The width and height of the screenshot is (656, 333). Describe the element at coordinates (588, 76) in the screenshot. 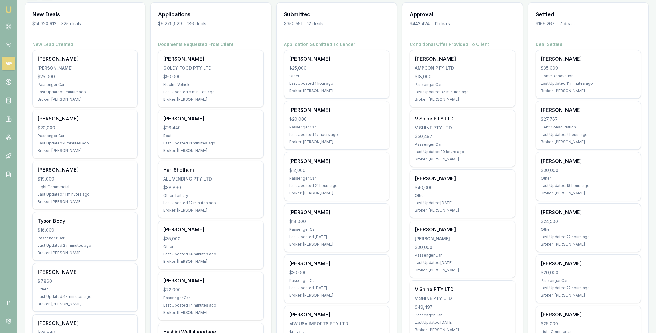

I see `div: Home Renovation` at that location.